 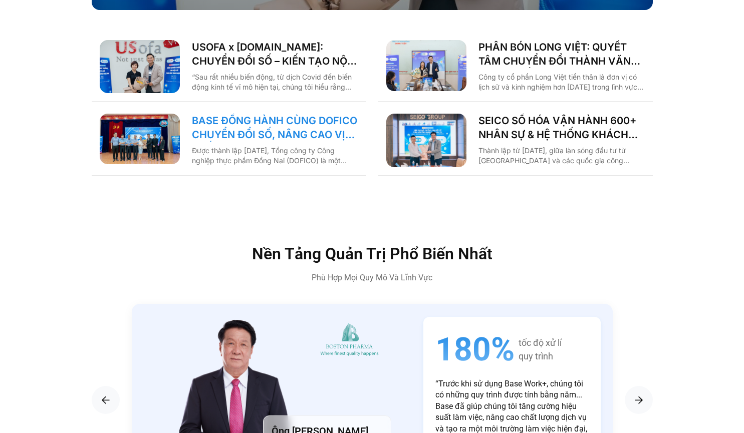 I want to click on a: BASE ĐỒNG HÀNH CÙNG DOFICO CHUYỂN ĐỔI SỐ, NÂNG CAO VỊ THẾ DOANH NGHIỆP VIỆT, so click(x=275, y=128).